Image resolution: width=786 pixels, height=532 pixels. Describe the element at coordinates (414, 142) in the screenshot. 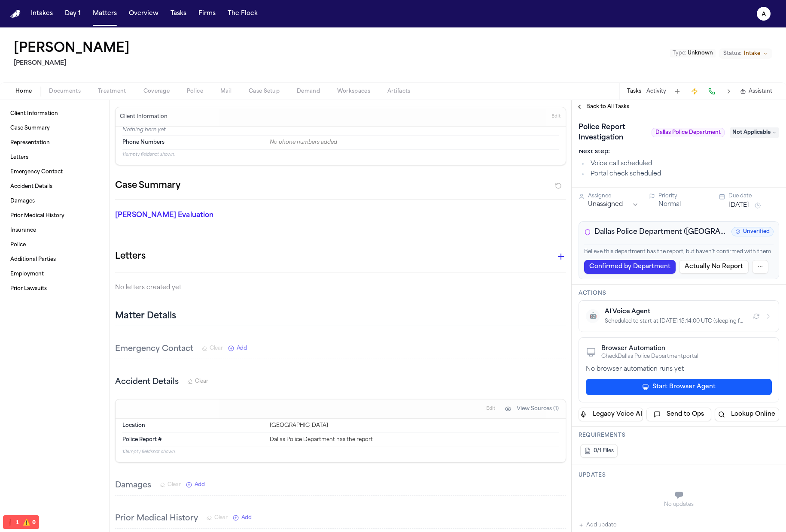

I see `div: No phone numbers added` at that location.